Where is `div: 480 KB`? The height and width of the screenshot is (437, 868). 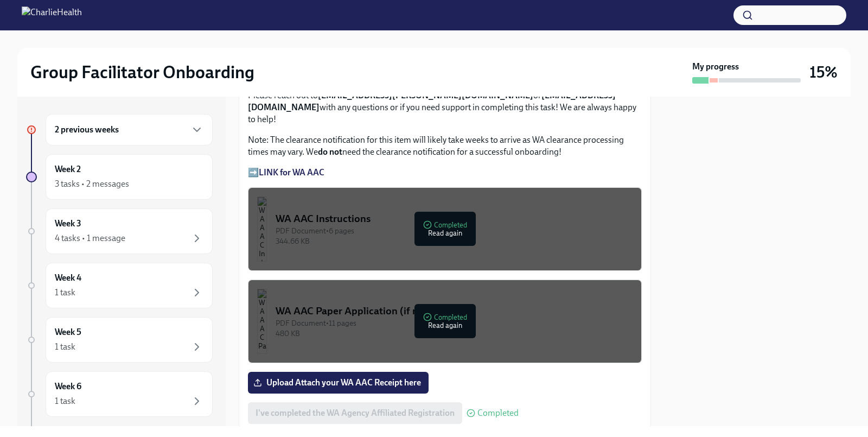 div: 480 KB is located at coordinates (454, 333).